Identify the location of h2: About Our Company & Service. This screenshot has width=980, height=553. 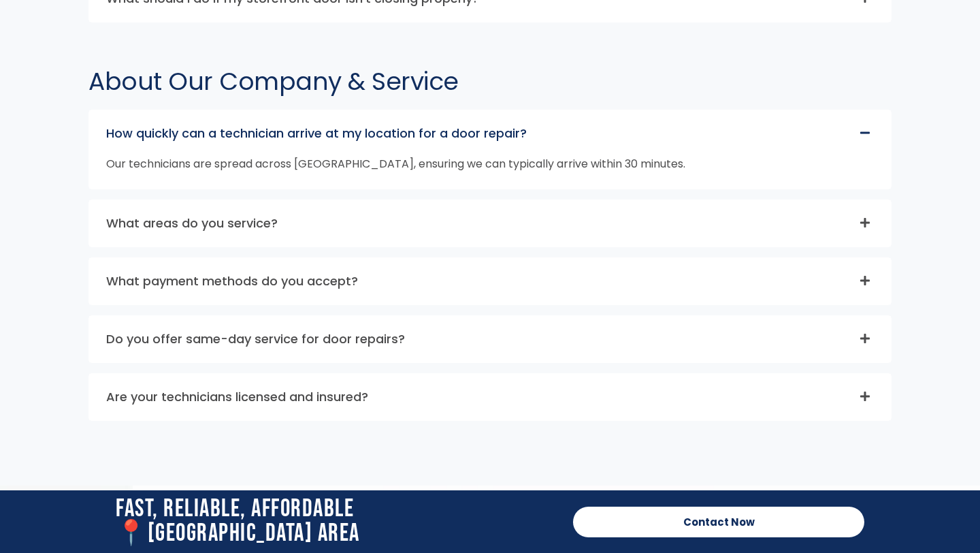
(490, 81).